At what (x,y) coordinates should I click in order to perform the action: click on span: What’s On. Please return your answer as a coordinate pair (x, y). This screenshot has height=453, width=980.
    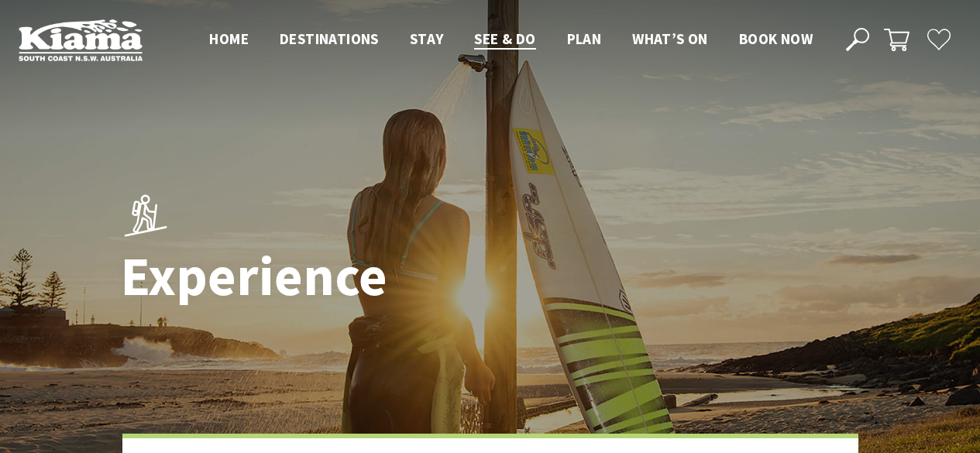
    Looking at the image, I should click on (670, 38).